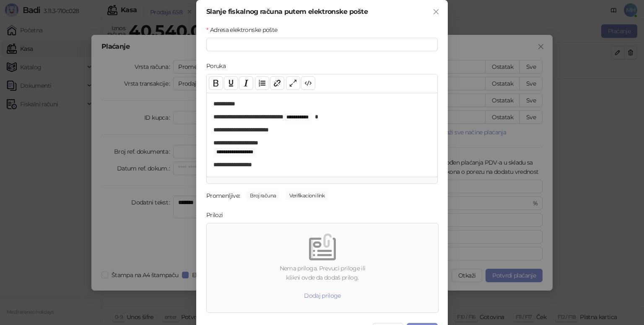 The height and width of the screenshot is (325, 644). I want to click on span: emptyNema priloga. Prevuci priloge iliklikni ovde da dodaš prilog.Dodaj priloge, so click(323, 268).